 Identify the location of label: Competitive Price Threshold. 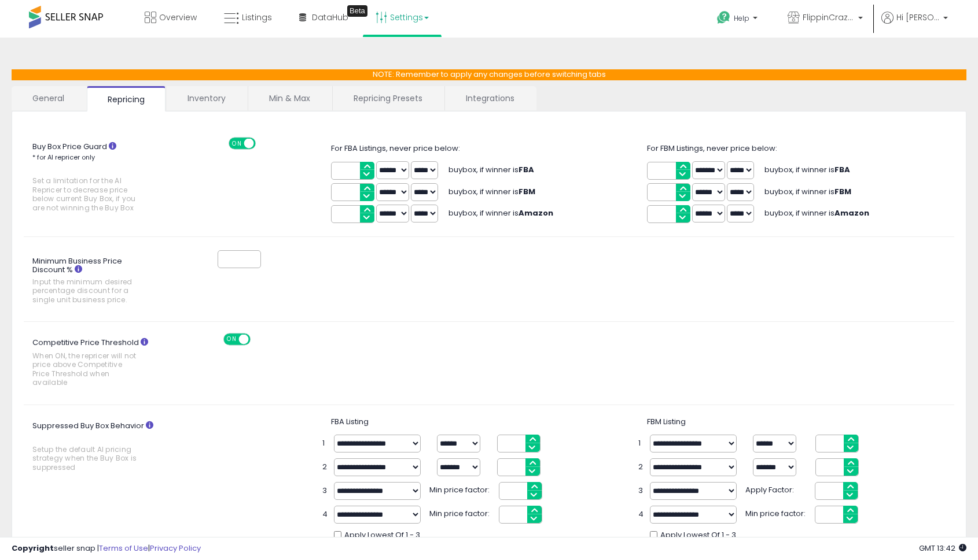
(94, 363).